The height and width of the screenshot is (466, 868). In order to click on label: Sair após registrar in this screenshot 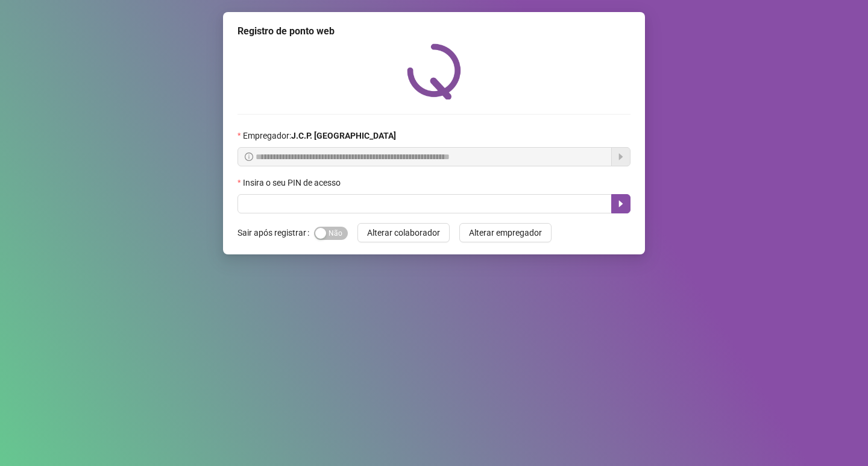, I will do `click(275, 233)`.